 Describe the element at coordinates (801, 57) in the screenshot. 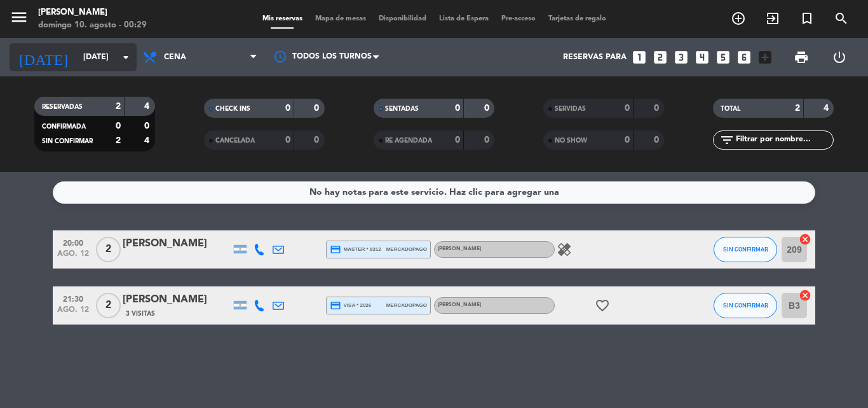

I see `span: print` at that location.